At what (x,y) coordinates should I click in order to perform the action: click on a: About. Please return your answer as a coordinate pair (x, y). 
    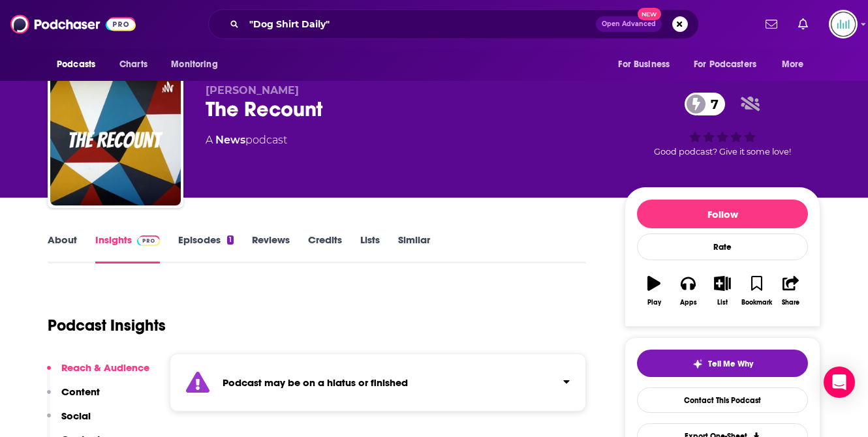
    Looking at the image, I should click on (62, 248).